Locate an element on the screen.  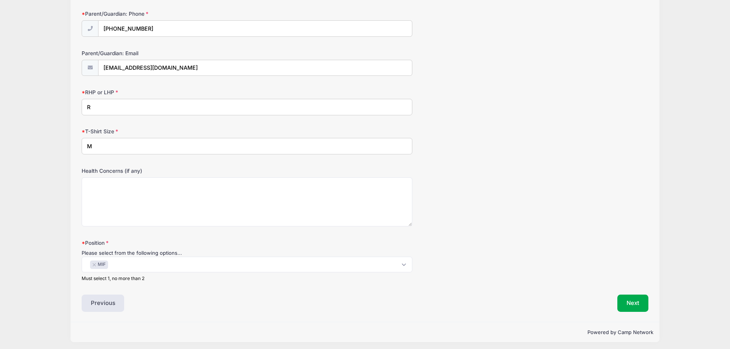
div: Please select from the following options... is located at coordinates (247, 253).